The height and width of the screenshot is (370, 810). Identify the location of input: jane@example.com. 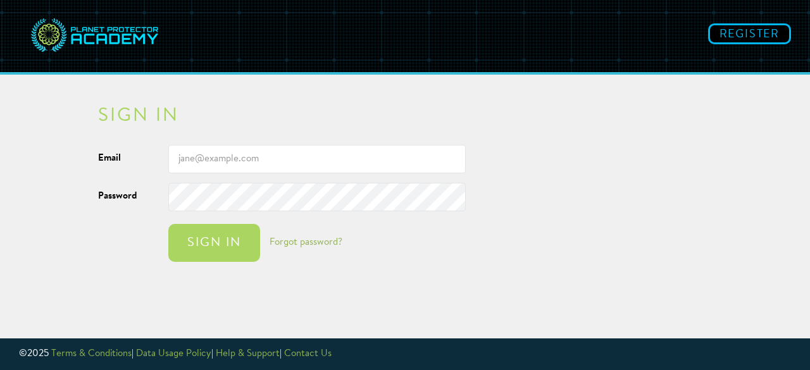
(317, 159).